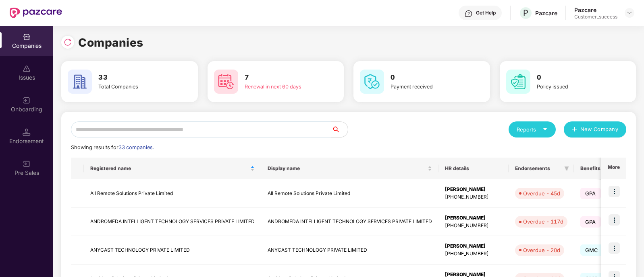 The width and height of the screenshot is (644, 277). Describe the element at coordinates (485, 13) in the screenshot. I see `div: Get Help` at that location.